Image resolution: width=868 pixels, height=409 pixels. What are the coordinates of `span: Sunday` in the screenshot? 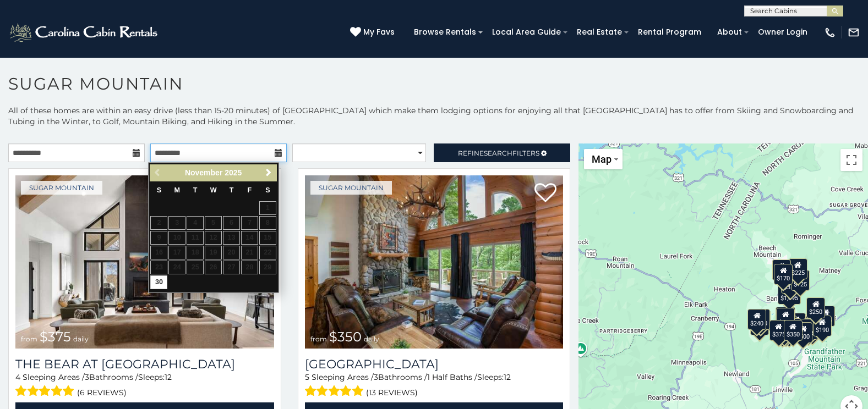 It's located at (159, 190).